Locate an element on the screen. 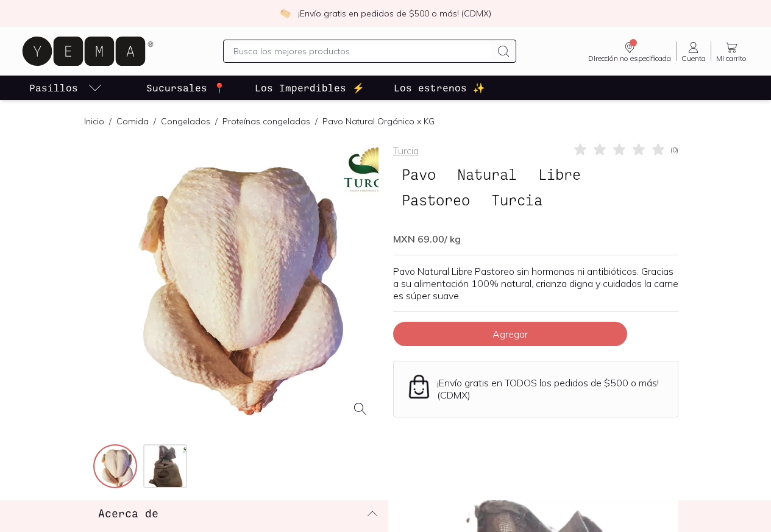 The height and width of the screenshot is (532, 771). p: Sucursales 📍 is located at coordinates (186, 88).